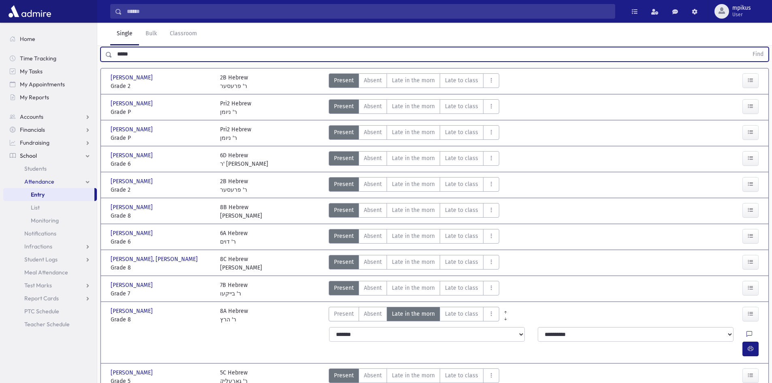 This screenshot has width=772, height=383. Describe the element at coordinates (42, 311) in the screenshot. I see `span: PTC Schedule` at that location.